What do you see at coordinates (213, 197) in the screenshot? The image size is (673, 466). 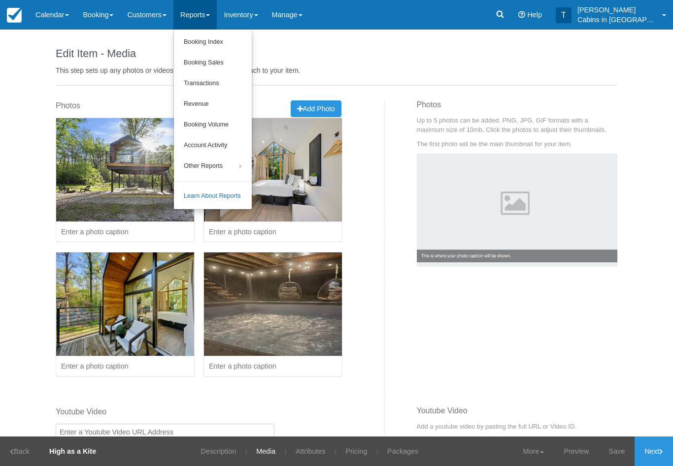 I see `a: Learn About Reports` at bounding box center [213, 197].